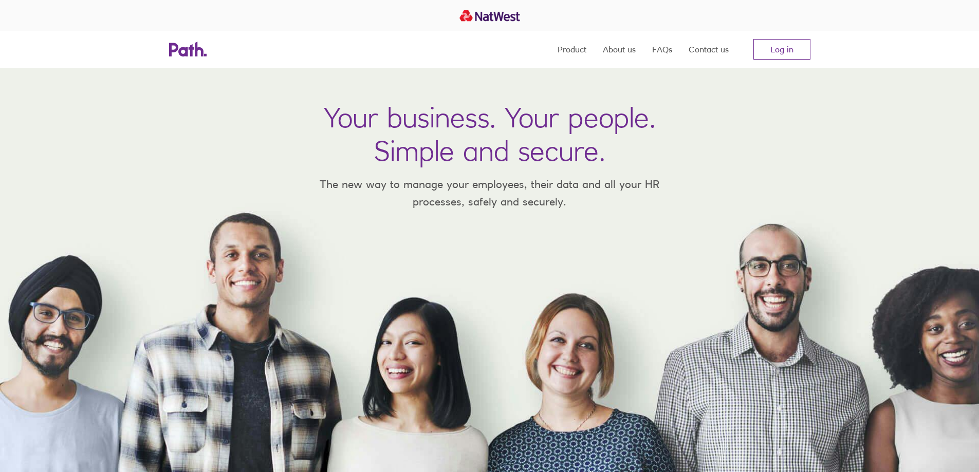 This screenshot has width=979, height=472. What do you see at coordinates (709, 49) in the screenshot?
I see `a: Contact us` at bounding box center [709, 49].